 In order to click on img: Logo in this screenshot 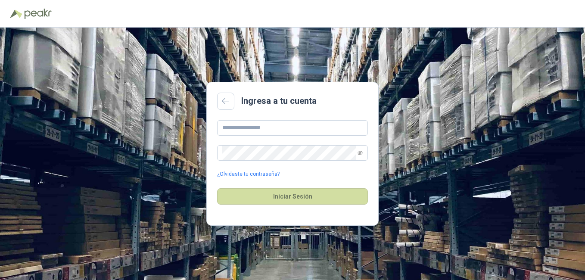, I will do `click(16, 14)`.